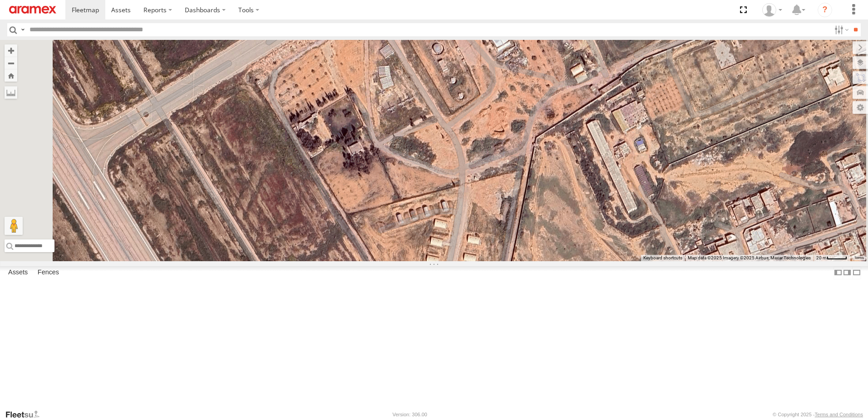 Image resolution: width=868 pixels, height=419 pixels. Describe the element at coordinates (831, 258) in the screenshot. I see `button: Map Scale: 20 m per 41 pixels` at that location.